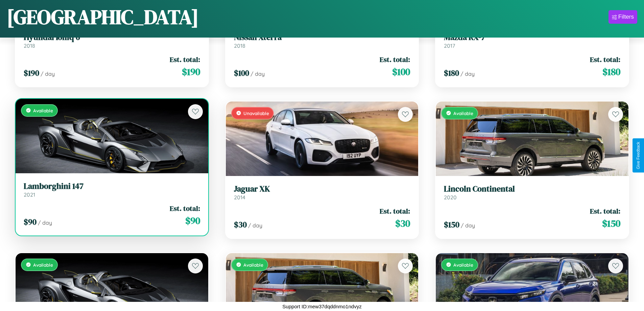 The width and height of the screenshot is (644, 311). What do you see at coordinates (322, 306) in the screenshot?
I see `p: Support ID: mew37dqddnmo1ndvyz` at bounding box center [322, 306].